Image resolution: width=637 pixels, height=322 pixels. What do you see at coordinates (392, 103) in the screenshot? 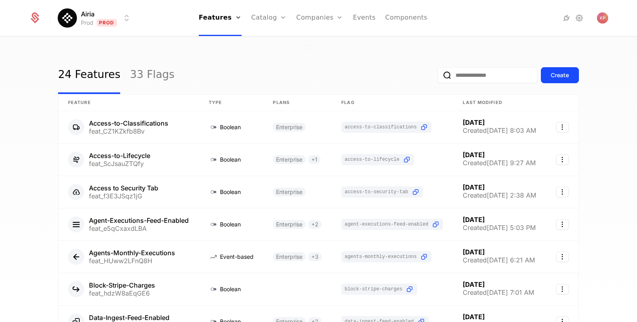
I see `th: Flag` at bounding box center [392, 103].